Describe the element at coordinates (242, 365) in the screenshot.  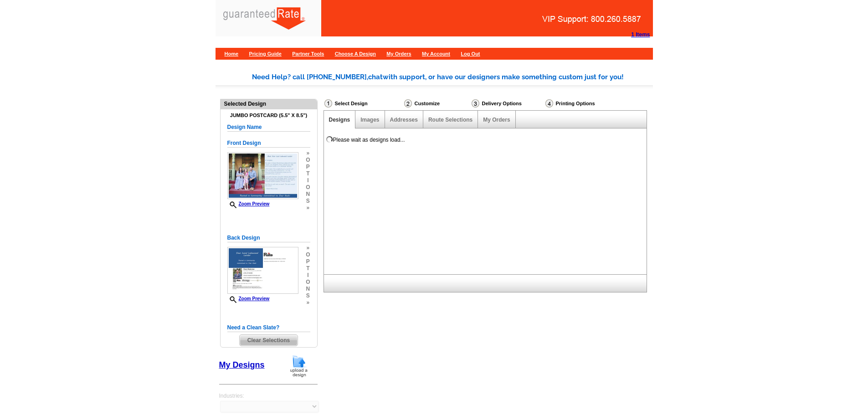
I see `a: My Designs` at that location.